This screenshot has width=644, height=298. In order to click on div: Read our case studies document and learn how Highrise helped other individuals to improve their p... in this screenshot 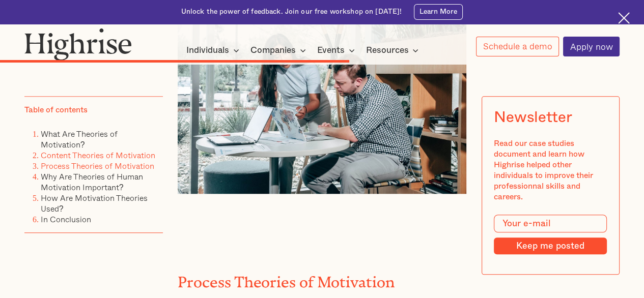, I will do `click(551, 171)`.